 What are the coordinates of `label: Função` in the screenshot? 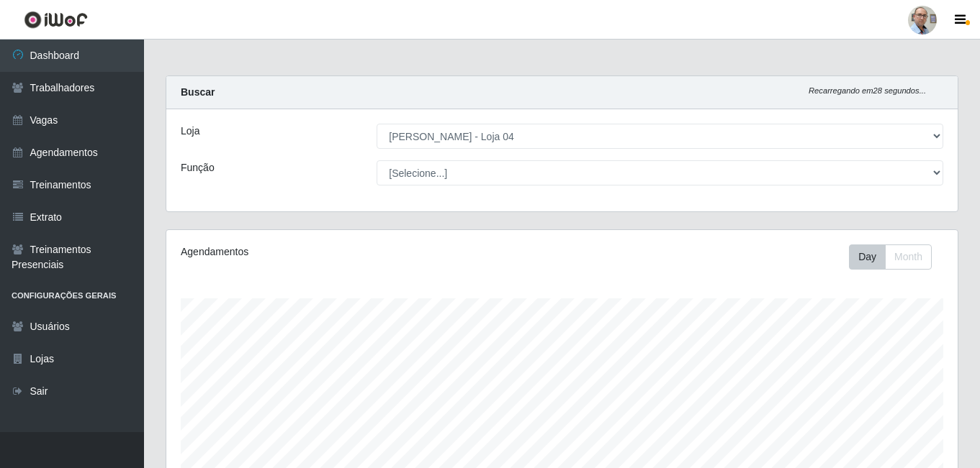 It's located at (197, 167).